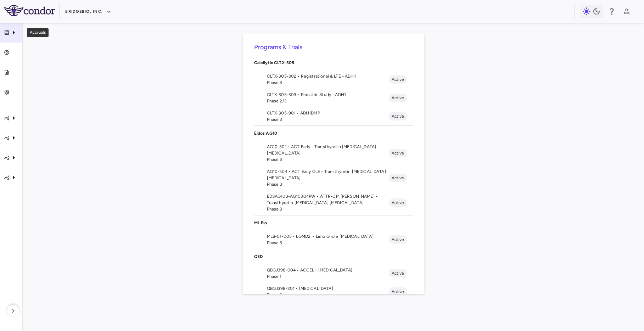  I want to click on span: Phase 2/3, so click(328, 101).